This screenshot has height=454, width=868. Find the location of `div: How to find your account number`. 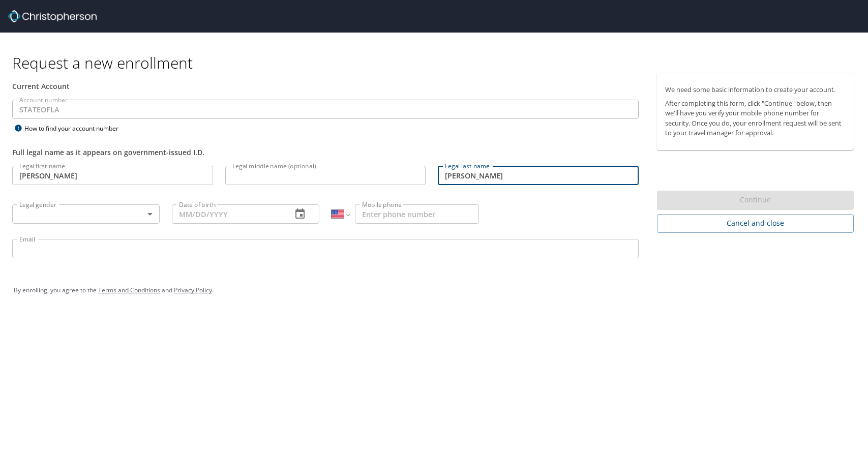

div: How to find your account number is located at coordinates (76, 128).